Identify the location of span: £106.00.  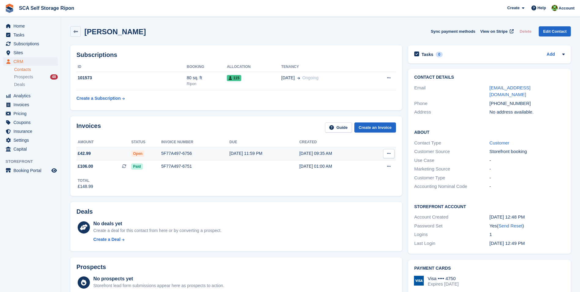
(85, 166).